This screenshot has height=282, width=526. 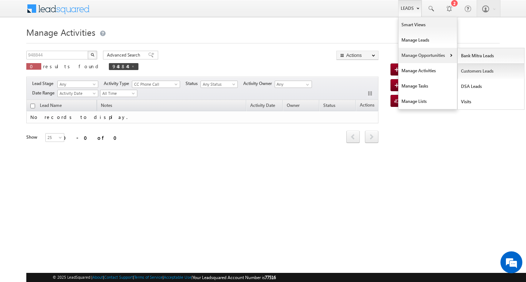 I want to click on span: 25, so click(x=55, y=138).